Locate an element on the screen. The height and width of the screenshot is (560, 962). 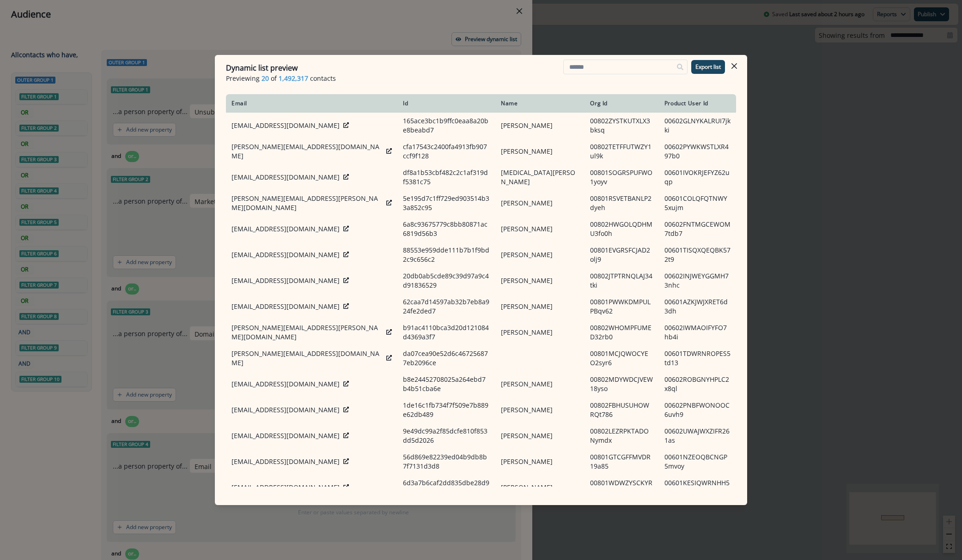
td: 00801RSVETBANLP2dyeh is located at coordinates (622, 203).